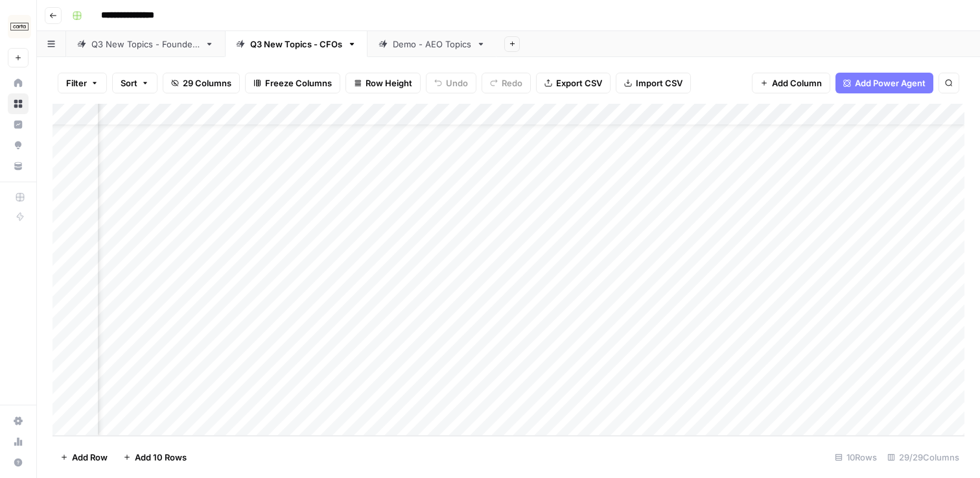  I want to click on button: 29 Columns, so click(201, 83).